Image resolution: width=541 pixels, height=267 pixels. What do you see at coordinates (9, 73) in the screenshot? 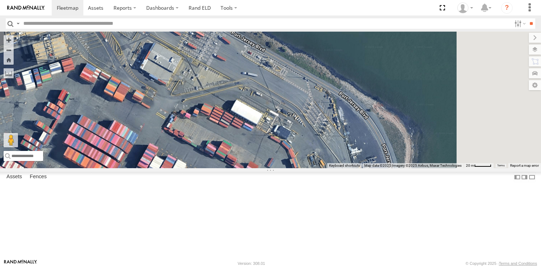
I see `label: Measure` at bounding box center [9, 73].